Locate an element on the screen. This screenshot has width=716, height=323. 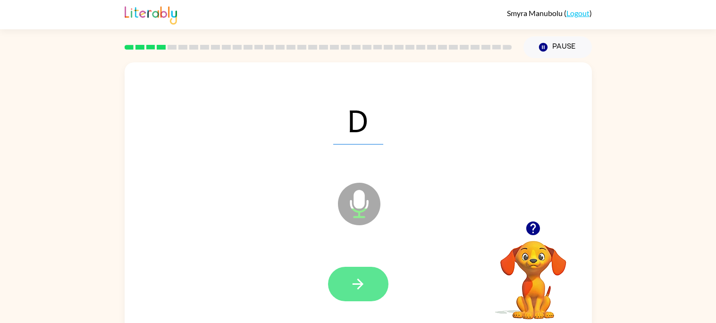
button: Pause is located at coordinates (558, 47).